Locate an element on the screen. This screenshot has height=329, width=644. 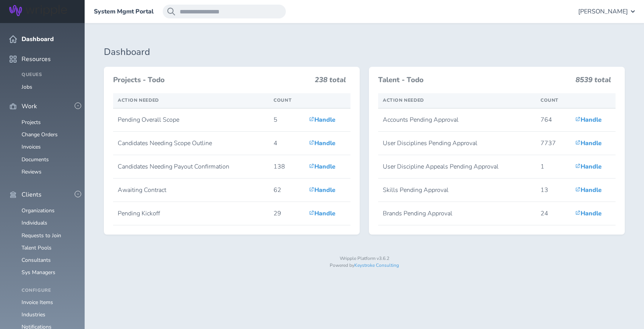
h4: Configure is located at coordinates (49, 291).